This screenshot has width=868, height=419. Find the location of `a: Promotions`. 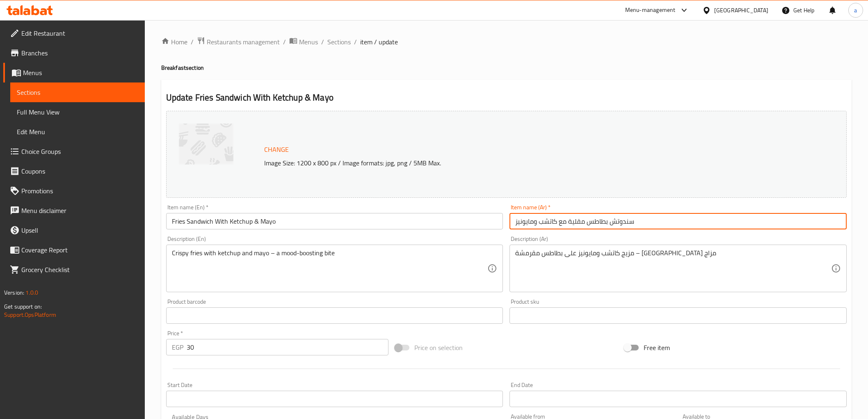

a: Promotions is located at coordinates (74, 190).